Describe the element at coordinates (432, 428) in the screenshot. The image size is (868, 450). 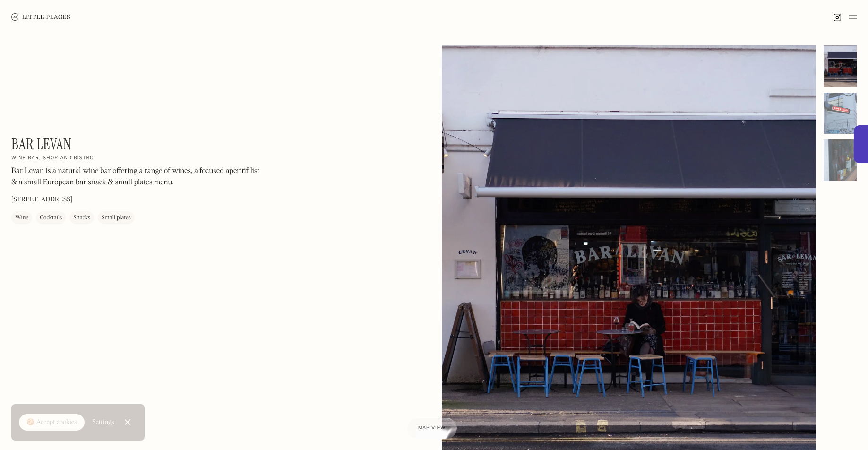
I see `span: Map view` at that location.